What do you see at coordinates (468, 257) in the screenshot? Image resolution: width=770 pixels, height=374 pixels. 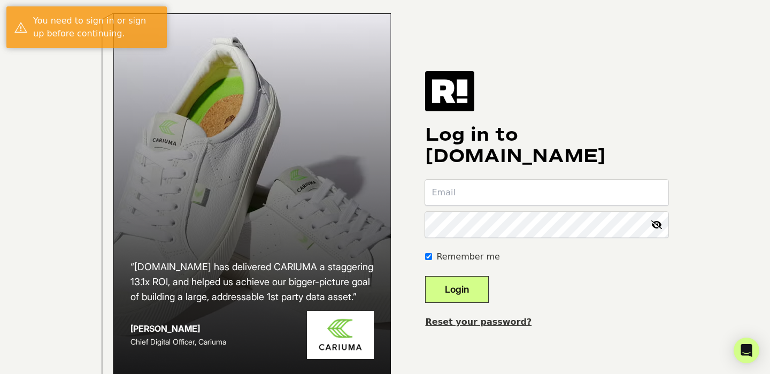 I see `label: Remember me` at bounding box center [468, 257].